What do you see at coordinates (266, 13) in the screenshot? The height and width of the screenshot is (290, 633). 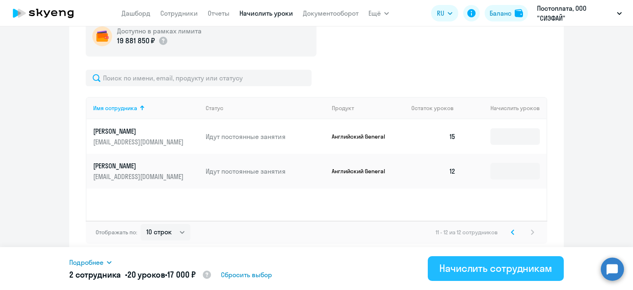 I see `a: Начислить уроки` at bounding box center [266, 13].